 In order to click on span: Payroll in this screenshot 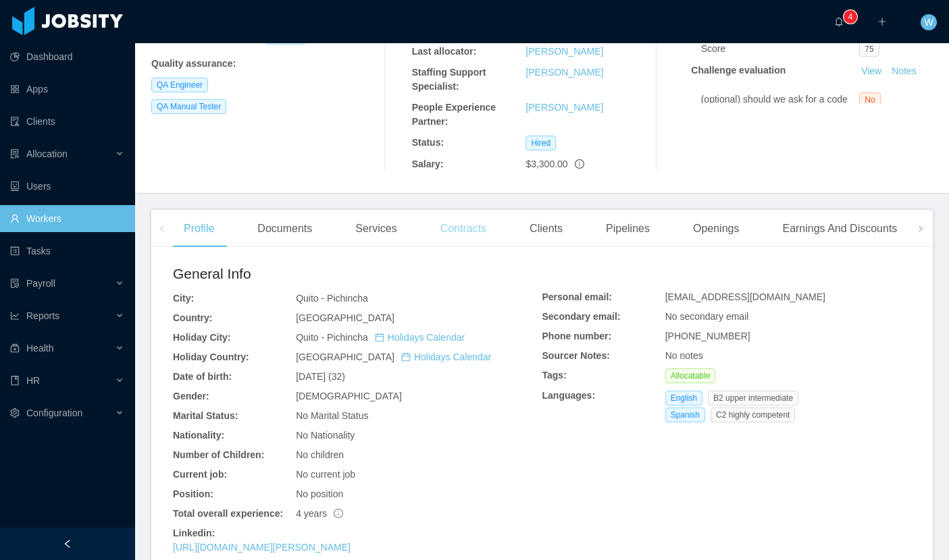, I will do `click(41, 284)`.